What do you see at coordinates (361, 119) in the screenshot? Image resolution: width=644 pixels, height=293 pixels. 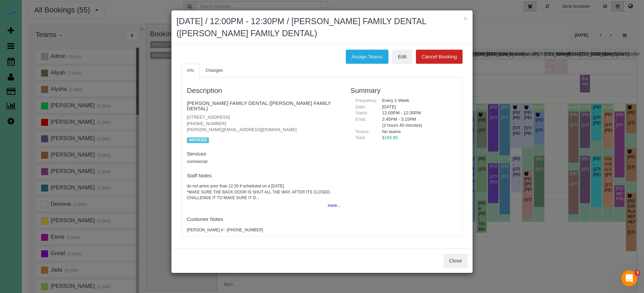 I see `span: Ends:` at bounding box center [361, 119].